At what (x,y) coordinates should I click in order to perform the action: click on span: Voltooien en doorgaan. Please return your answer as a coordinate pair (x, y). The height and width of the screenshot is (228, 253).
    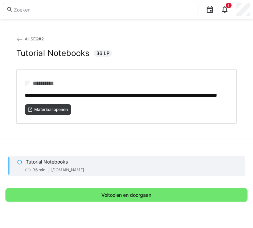
    Looking at the image, I should click on (126, 195).